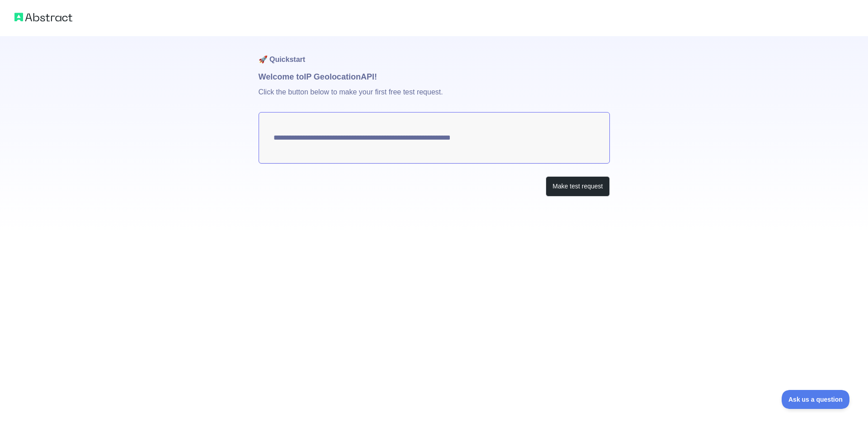  Describe the element at coordinates (434, 53) in the screenshot. I see `h1: 🚀 Quickstart` at that location.